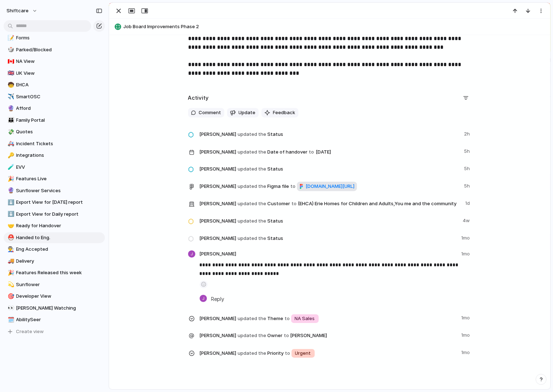 Image resolution: width=553 pixels, height=392 pixels. Describe the element at coordinates (54, 120) in the screenshot. I see `a: 👪Family Portal` at that location.